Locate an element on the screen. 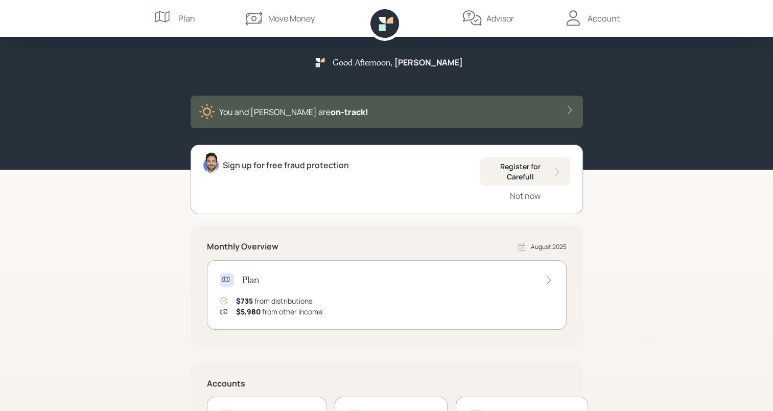 This screenshot has width=773, height=411. div: Move Money is located at coordinates (291, 18).